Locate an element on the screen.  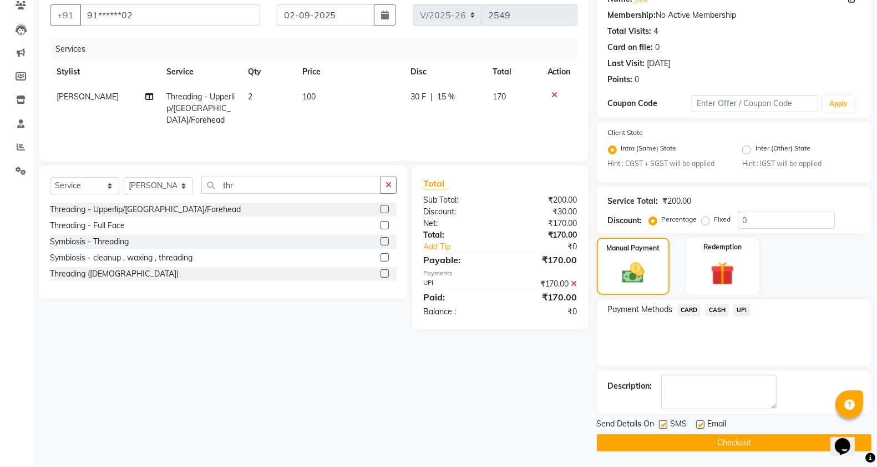
div: Membership: is located at coordinates (632, 15).